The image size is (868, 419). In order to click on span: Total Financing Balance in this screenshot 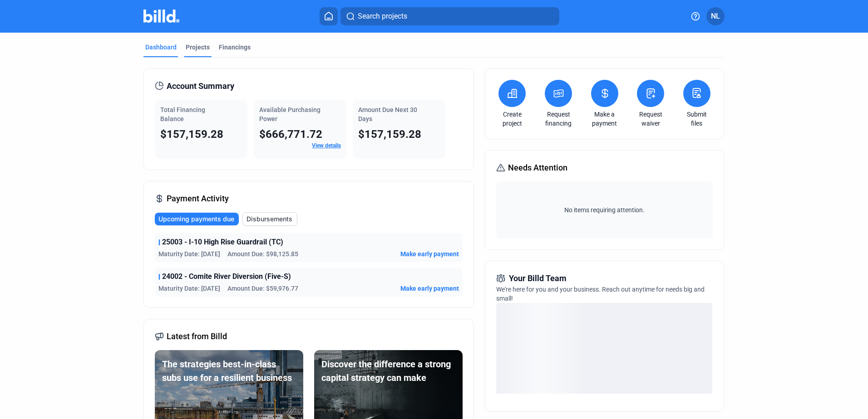, I will do `click(182, 115)`.